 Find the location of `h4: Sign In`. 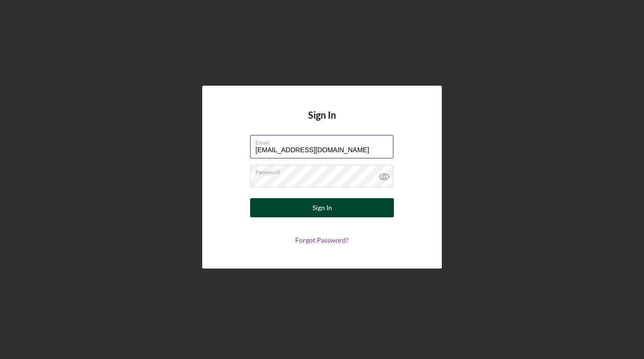

h4: Sign In is located at coordinates (322, 122).